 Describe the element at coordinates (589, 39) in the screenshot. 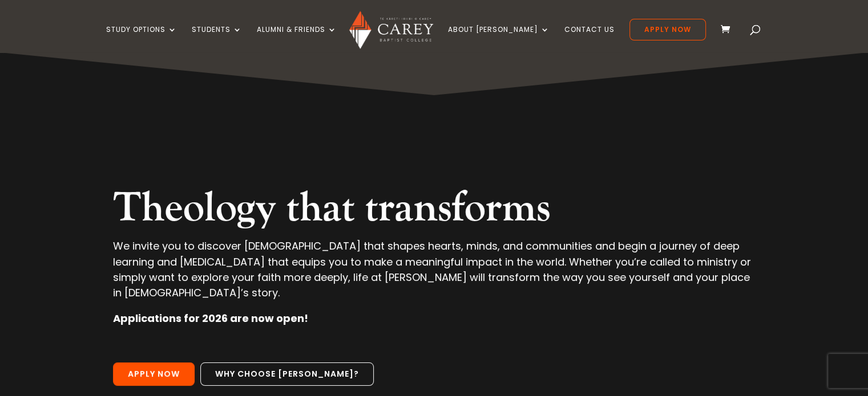

I see `a: Contact Us` at that location.